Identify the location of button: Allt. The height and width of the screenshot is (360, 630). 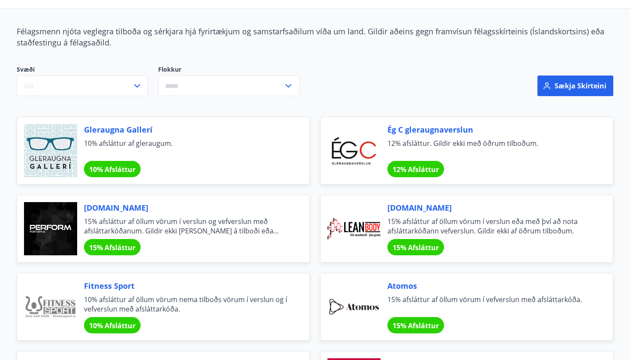
(82, 86).